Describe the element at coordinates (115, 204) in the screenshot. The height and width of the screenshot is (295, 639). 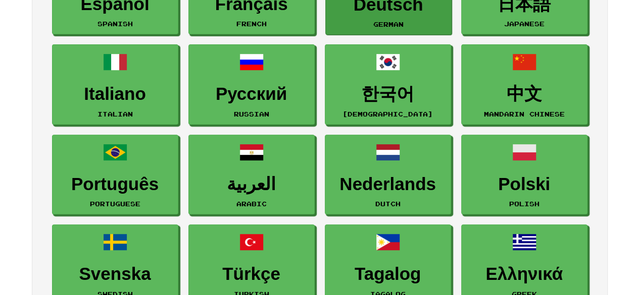
I see `small: Portuguese` at that location.